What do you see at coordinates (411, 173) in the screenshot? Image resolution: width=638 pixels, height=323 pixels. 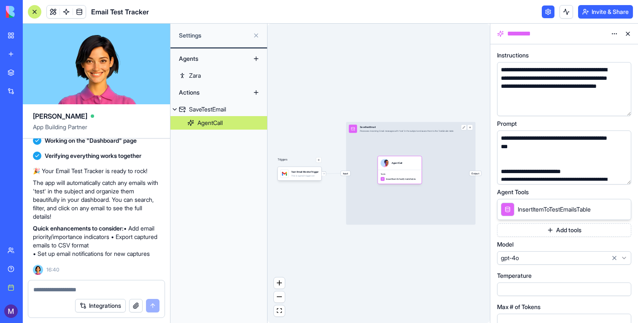 I see `div: InputSaveTestEmailProcesses incoming Gmail messages with 'test' in the subject and saves them to ...` at bounding box center [411, 173].